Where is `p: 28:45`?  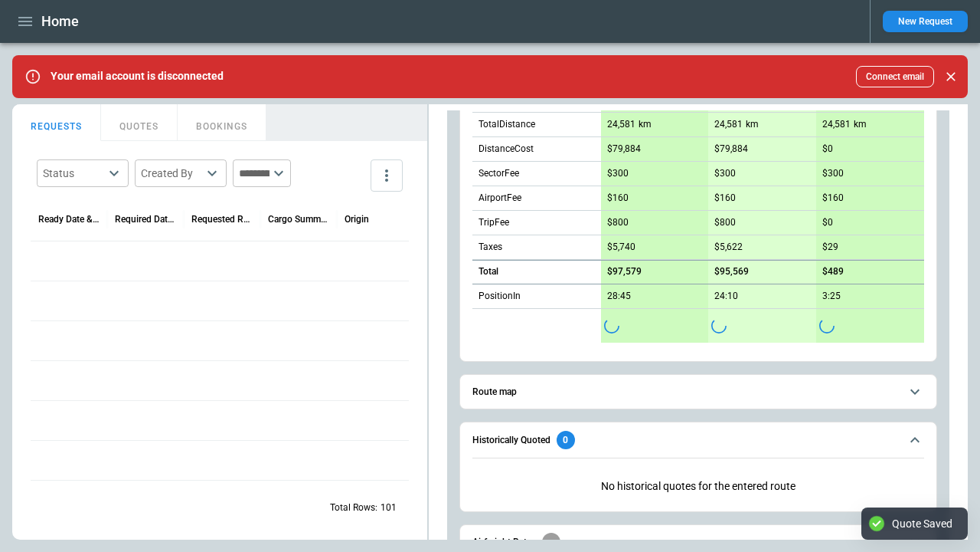 p: 28:45 is located at coordinates (618, 296).